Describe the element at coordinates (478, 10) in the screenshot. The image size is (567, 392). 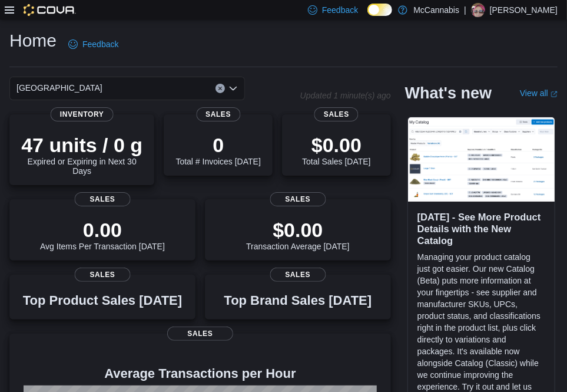
I see `div: Krista Brumsey` at that location.